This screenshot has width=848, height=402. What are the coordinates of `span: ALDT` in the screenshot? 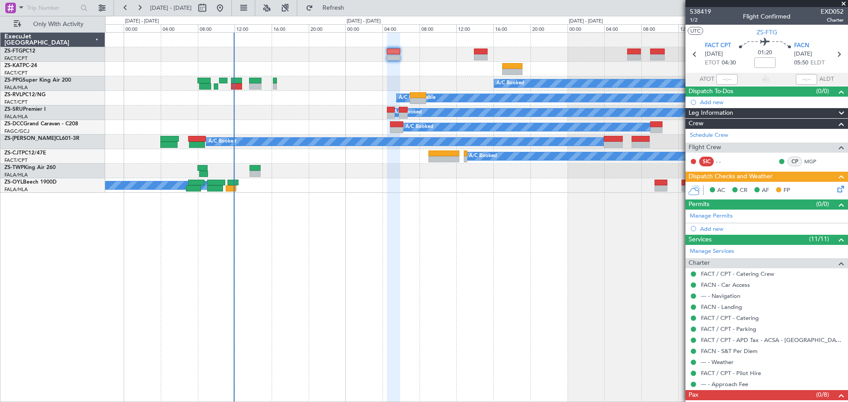 It's located at (826, 79).